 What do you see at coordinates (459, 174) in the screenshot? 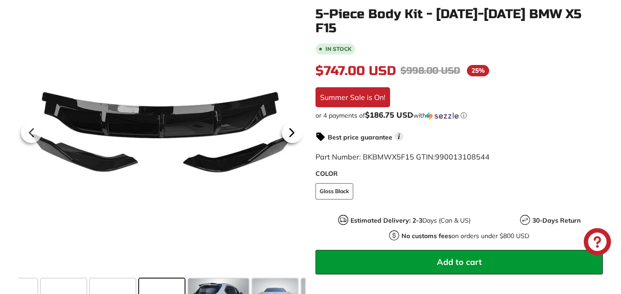
I see `label: COLOR` at bounding box center [459, 174].